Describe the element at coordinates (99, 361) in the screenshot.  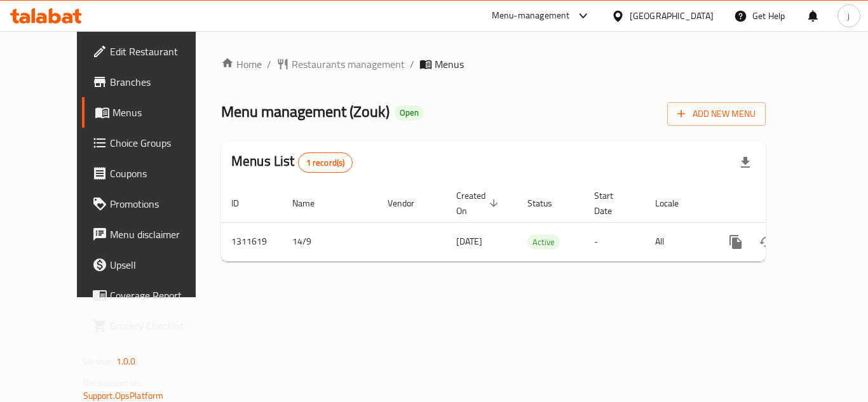
I see `span: Version:` at that location.